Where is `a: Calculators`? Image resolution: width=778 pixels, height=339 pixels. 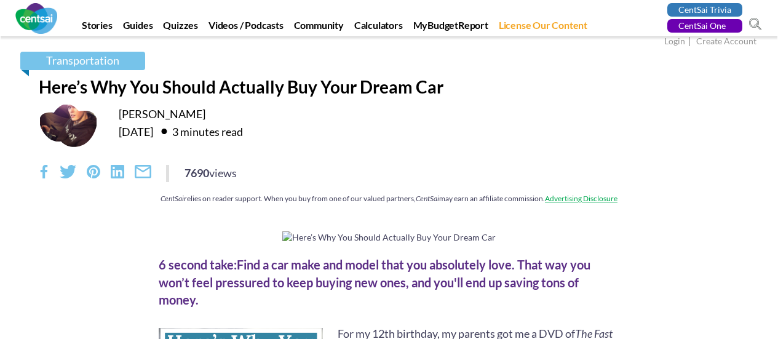 a: Calculators is located at coordinates (378, 28).